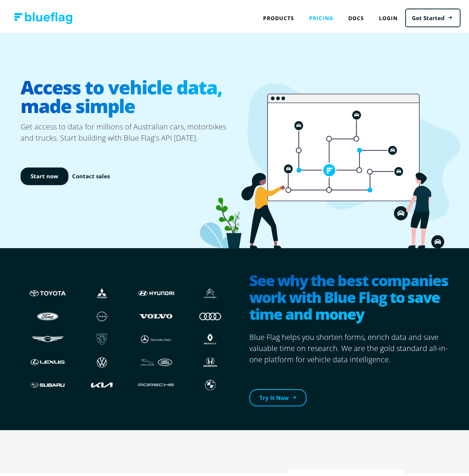  What do you see at coordinates (48, 290) in the screenshot?
I see `img: Toyota logo` at bounding box center [48, 290].